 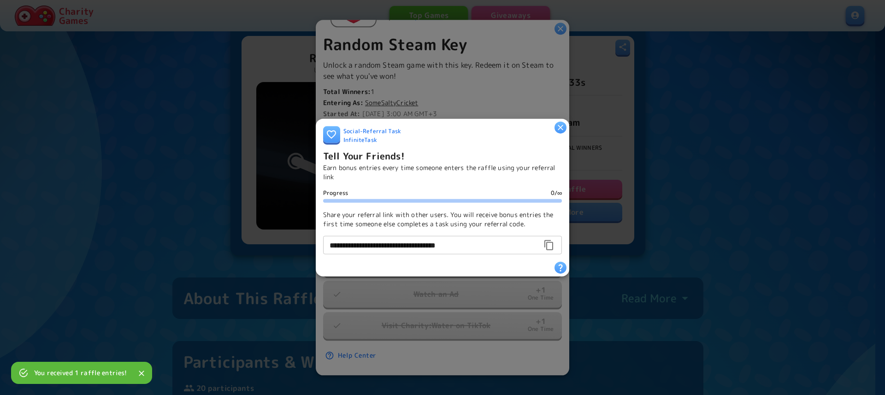 What do you see at coordinates (141, 373) in the screenshot?
I see `button: Close` at bounding box center [141, 373].